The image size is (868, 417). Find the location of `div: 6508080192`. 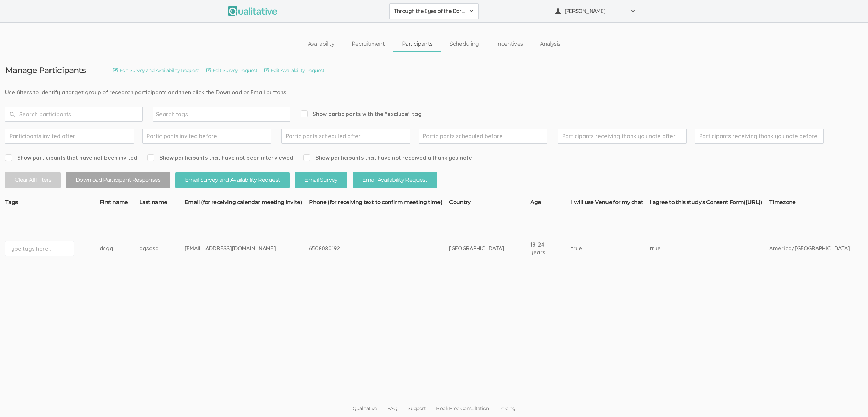

div: 6508080192 is located at coordinates (365, 248).